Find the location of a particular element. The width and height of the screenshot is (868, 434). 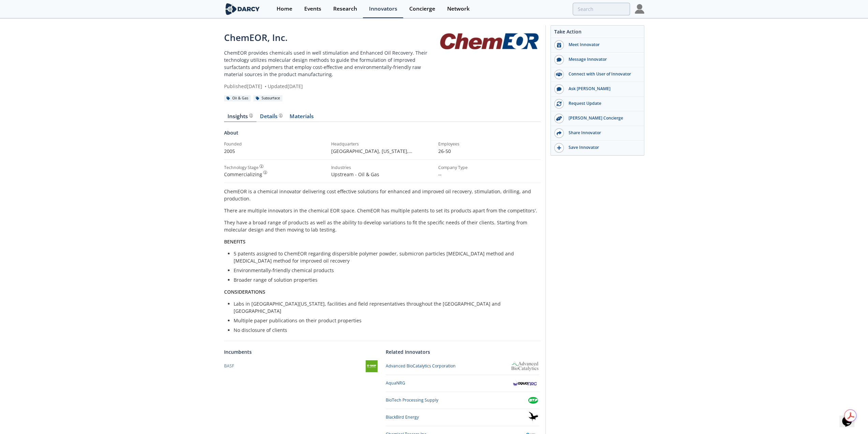

div: Concierge is located at coordinates (422, 9).